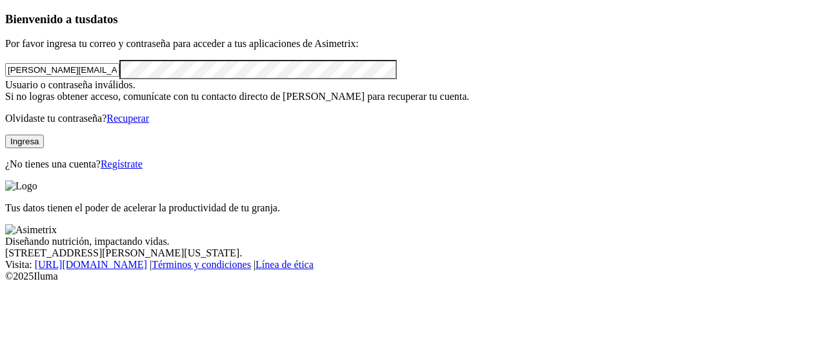 The width and height of the screenshot is (826, 364). I want to click on div: Diseñando nutrición, impactando vidas., so click(413, 242).